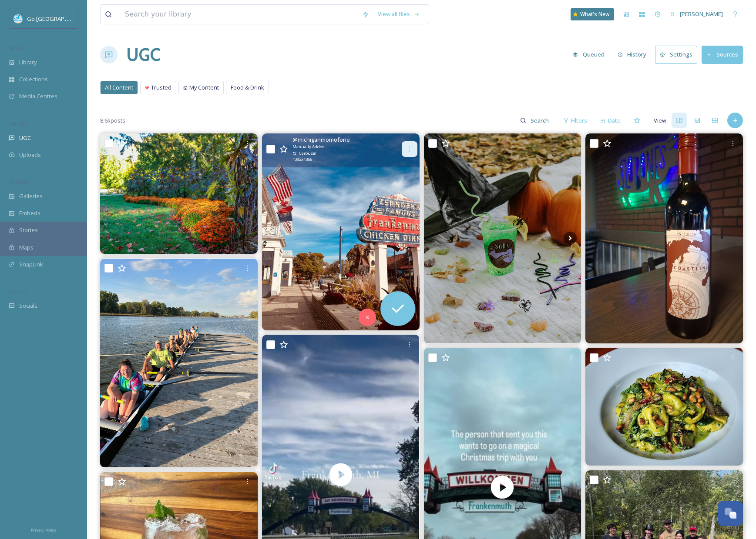  Describe the element at coordinates (204, 87) in the screenshot. I see `span: My Content` at that location.